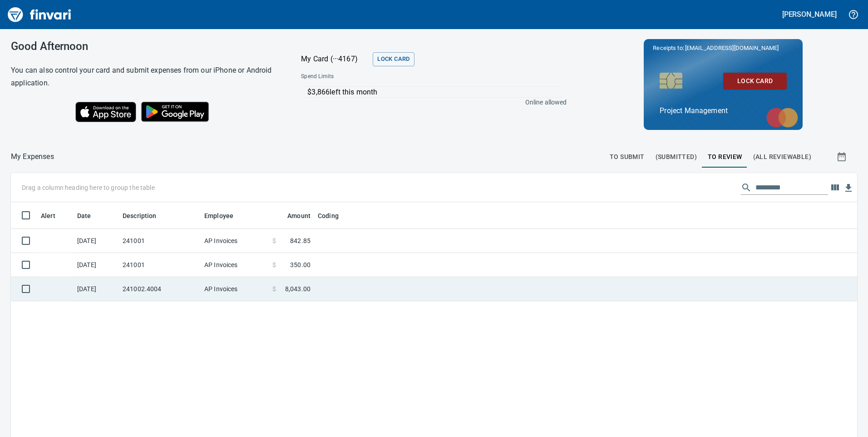 The width and height of the screenshot is (868, 437). What do you see at coordinates (300, 265) in the screenshot?
I see `span: 350.00` at bounding box center [300, 265].